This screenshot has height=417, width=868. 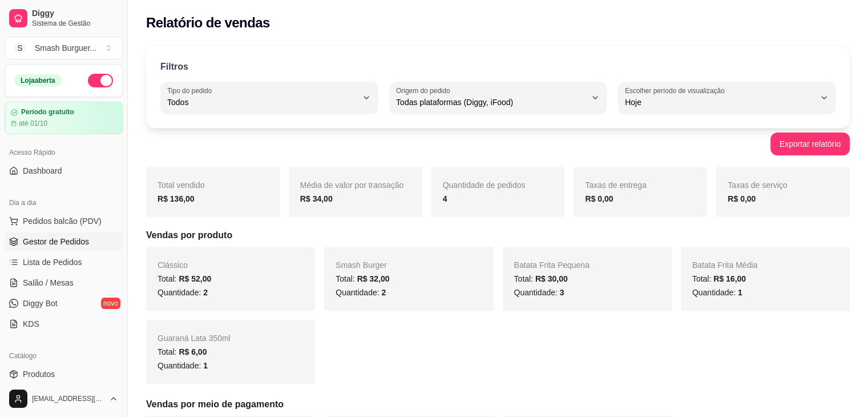 What do you see at coordinates (63, 48) in the screenshot?
I see `button: Select a team` at bounding box center [63, 48].